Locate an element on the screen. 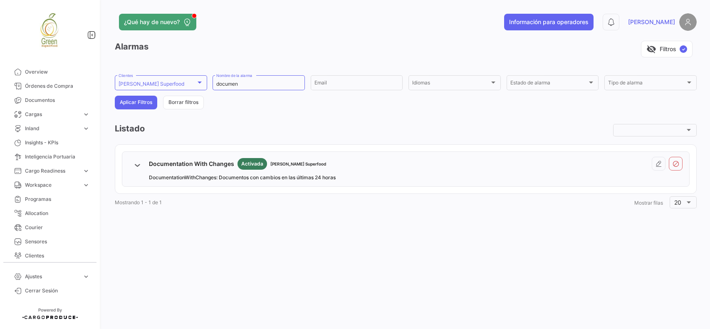 The image size is (710, 329). span: Documentos is located at coordinates (57, 100).